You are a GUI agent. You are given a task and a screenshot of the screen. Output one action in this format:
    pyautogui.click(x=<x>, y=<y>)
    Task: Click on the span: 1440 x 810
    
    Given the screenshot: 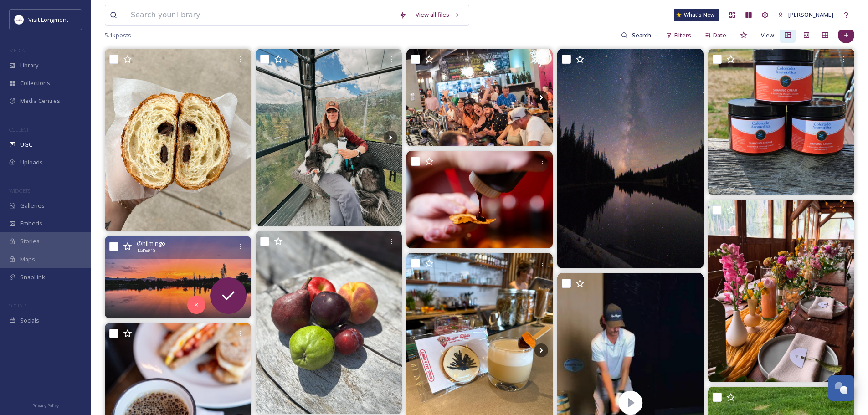 What is the action you would take?
    pyautogui.click(x=146, y=251)
    